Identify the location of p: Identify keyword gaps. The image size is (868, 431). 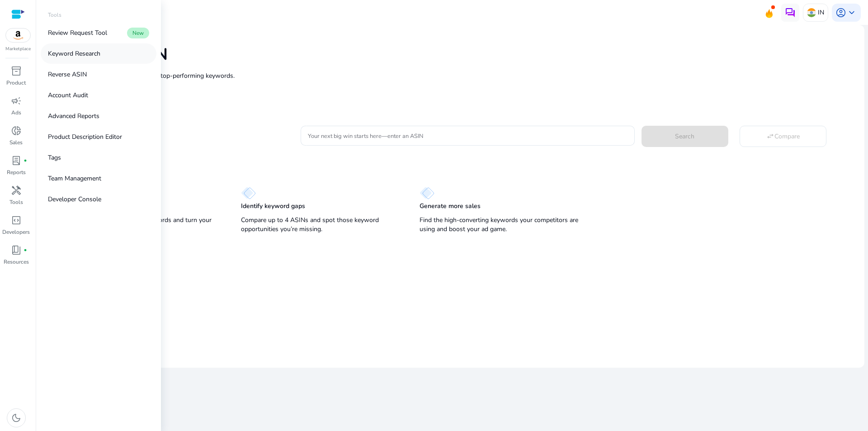
(273, 206).